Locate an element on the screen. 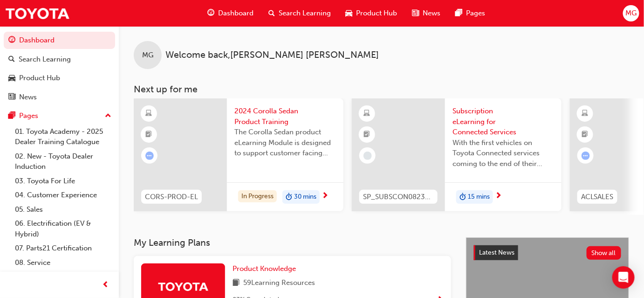 The width and height of the screenshot is (644, 298). button: Pages is located at coordinates (59, 115).